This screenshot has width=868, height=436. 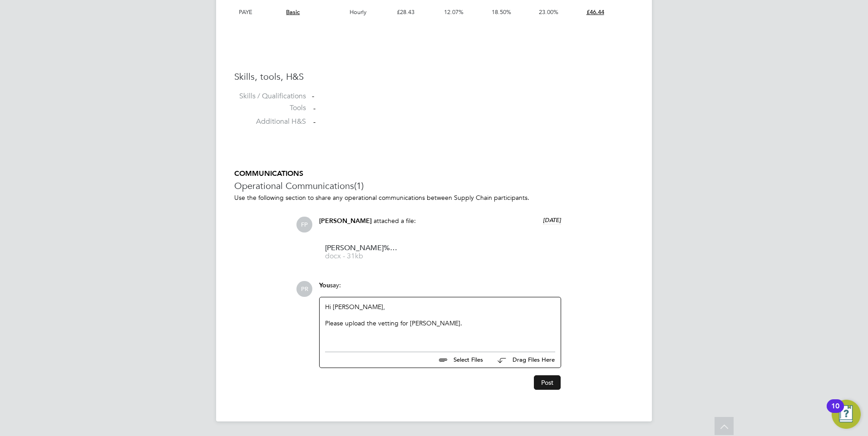 I want to click on h3: Skills, tools, H&S, so click(x=434, y=76).